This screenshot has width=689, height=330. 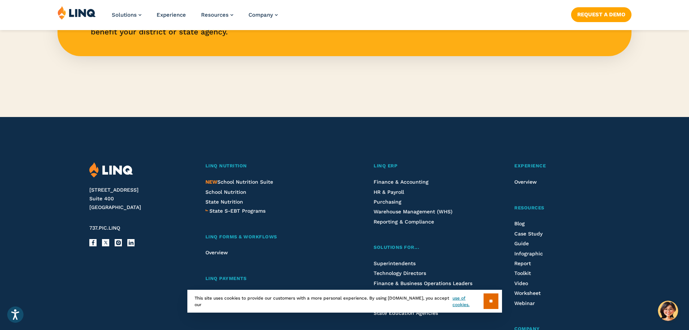 I want to click on span: Worksheet, so click(x=528, y=293).